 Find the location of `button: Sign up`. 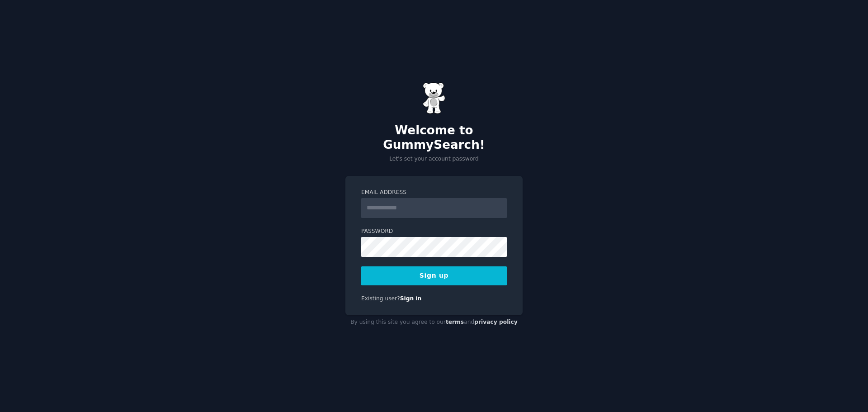

button: Sign up is located at coordinates (434, 276).